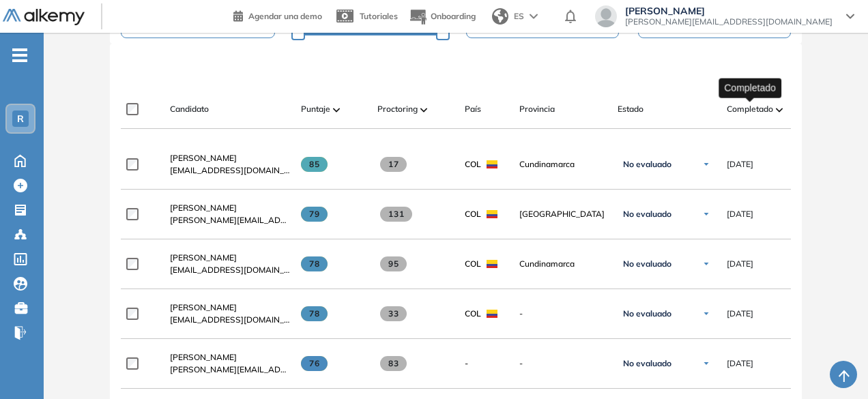 The width and height of the screenshot is (868, 399). What do you see at coordinates (500, 17) in the screenshot?
I see `img: world` at bounding box center [500, 17].